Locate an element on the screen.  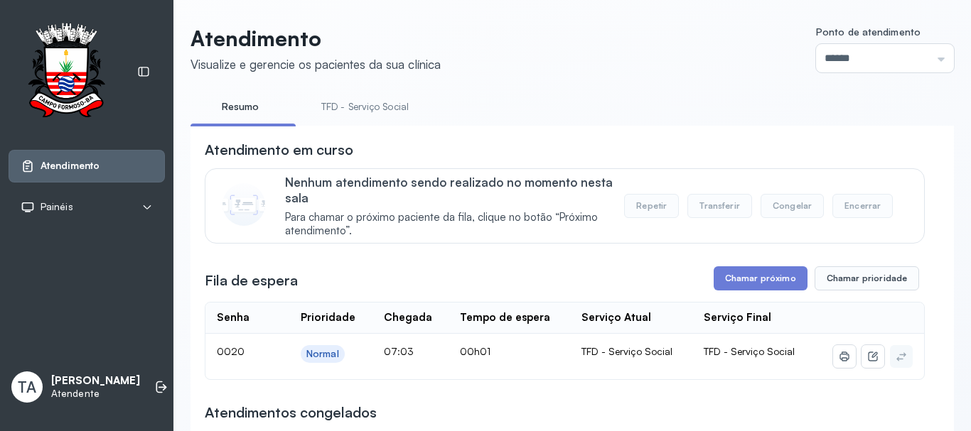
p: Atendente is located at coordinates (95, 394).